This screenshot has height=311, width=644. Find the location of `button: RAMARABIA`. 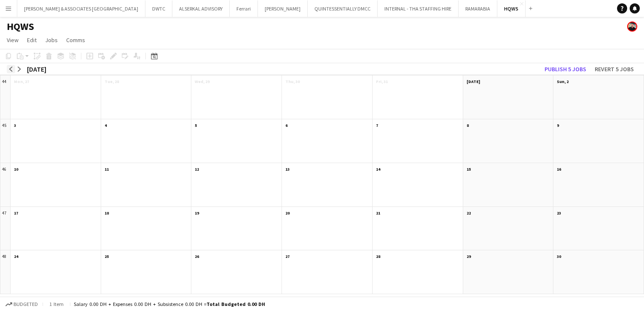

button: RAMARABIA is located at coordinates (478, 8).